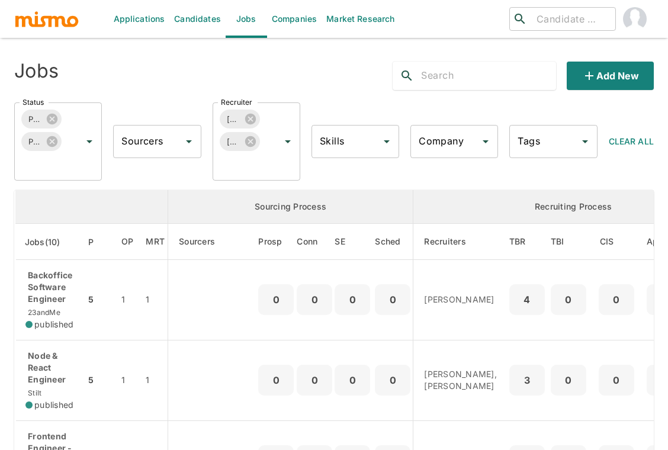 The height and width of the screenshot is (450, 668). I want to click on span: Jobs(10), so click(50, 242).